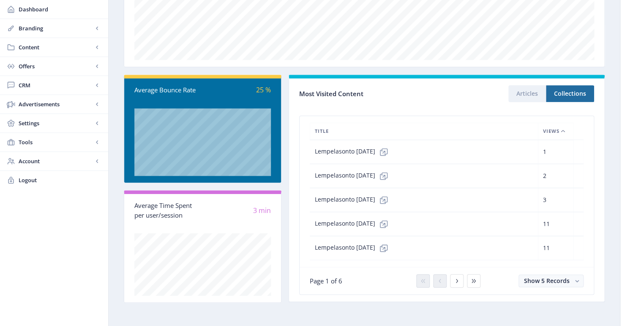  What do you see at coordinates (551, 131) in the screenshot?
I see `span: Views` at bounding box center [551, 131].